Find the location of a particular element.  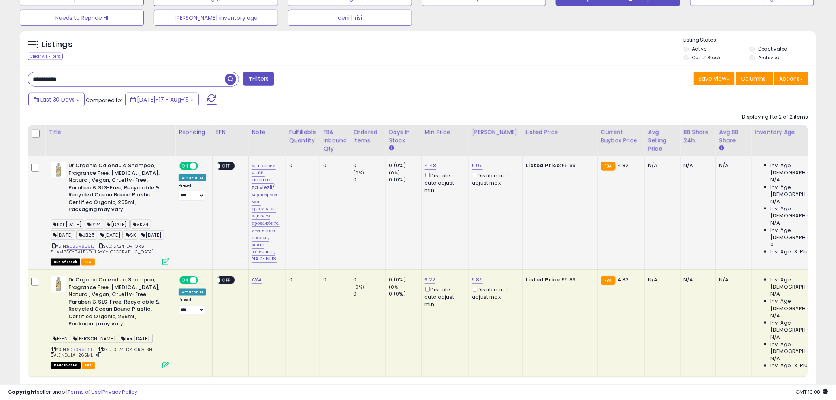

a: 6.99 is located at coordinates (478, 166).